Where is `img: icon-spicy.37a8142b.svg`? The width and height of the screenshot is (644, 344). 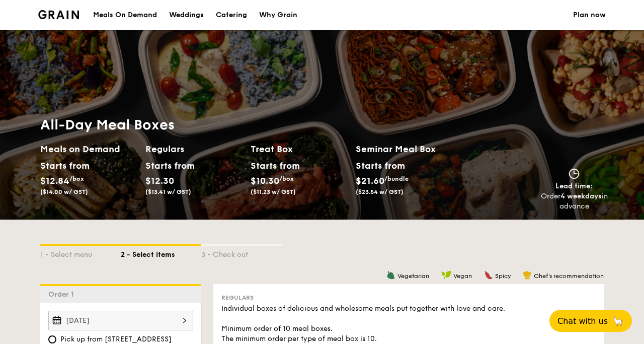 img: icon-spicy.37a8142b.svg is located at coordinates (488, 275).